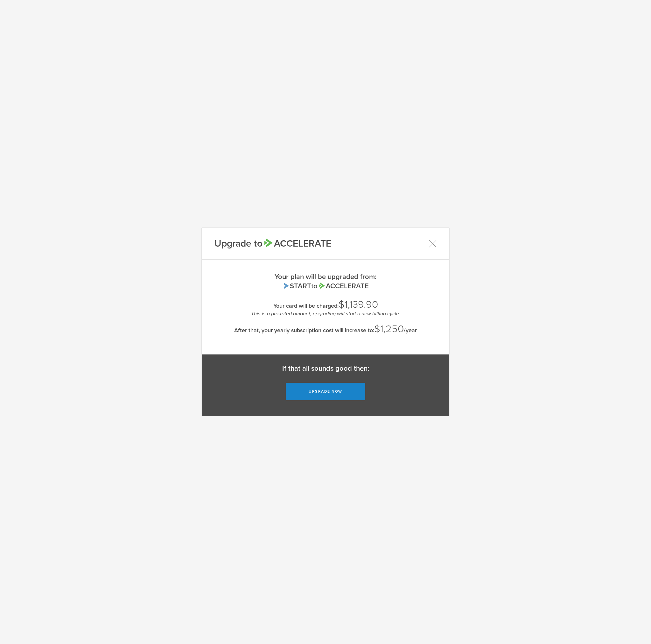  I want to click on span: Start, so click(297, 286).